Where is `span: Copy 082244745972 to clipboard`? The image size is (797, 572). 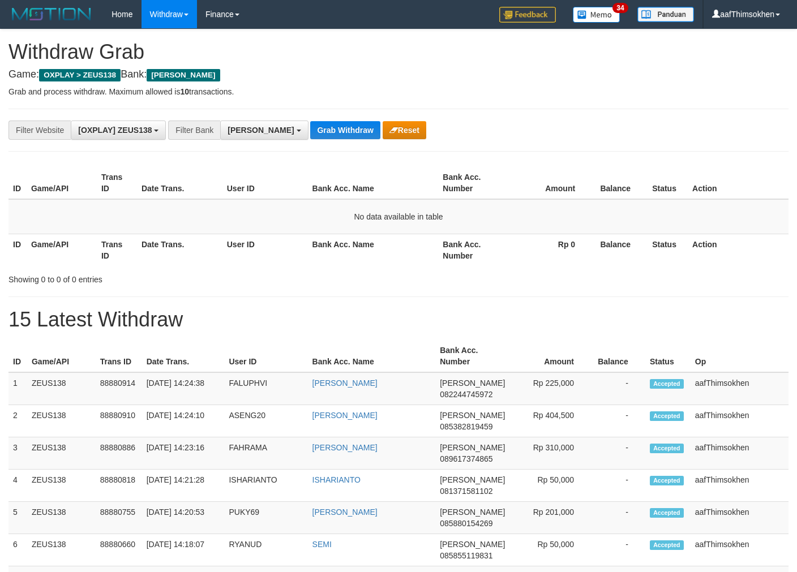
span: Copy 082244745972 to clipboard is located at coordinates (466, 395).